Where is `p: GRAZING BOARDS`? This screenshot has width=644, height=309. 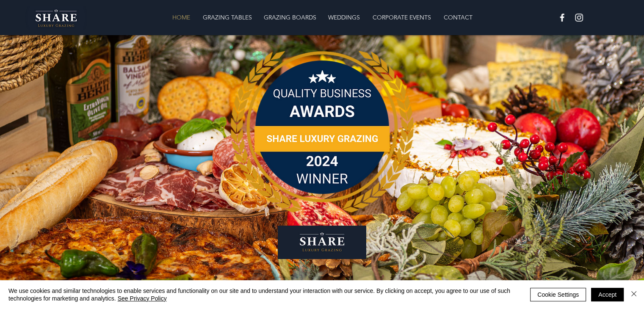
p: GRAZING BOARDS is located at coordinates (290, 18).